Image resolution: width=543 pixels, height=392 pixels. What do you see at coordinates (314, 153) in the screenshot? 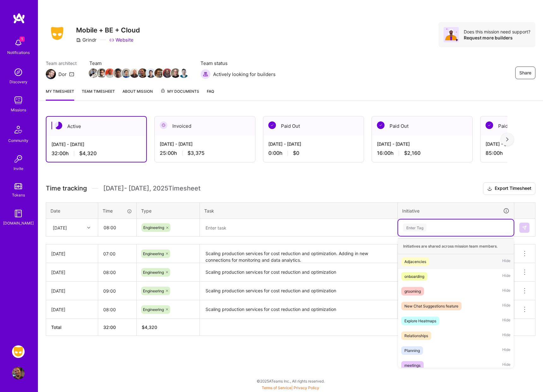
I see `div: 0:00 h` at bounding box center [314, 153].